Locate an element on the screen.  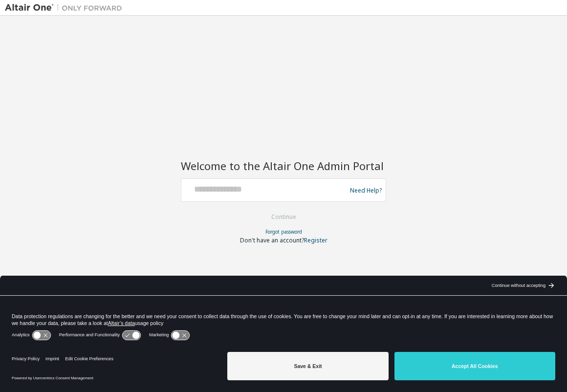
a: Need Help? is located at coordinates (366, 190).